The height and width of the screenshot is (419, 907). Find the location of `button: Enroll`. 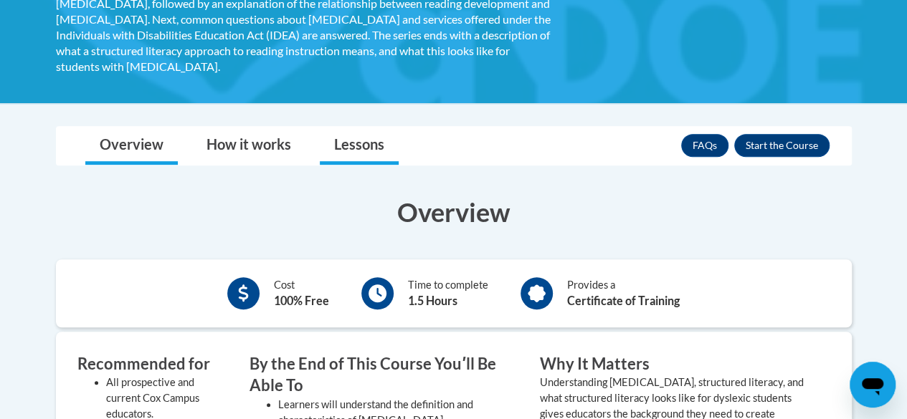

button: Enroll is located at coordinates (781, 146).